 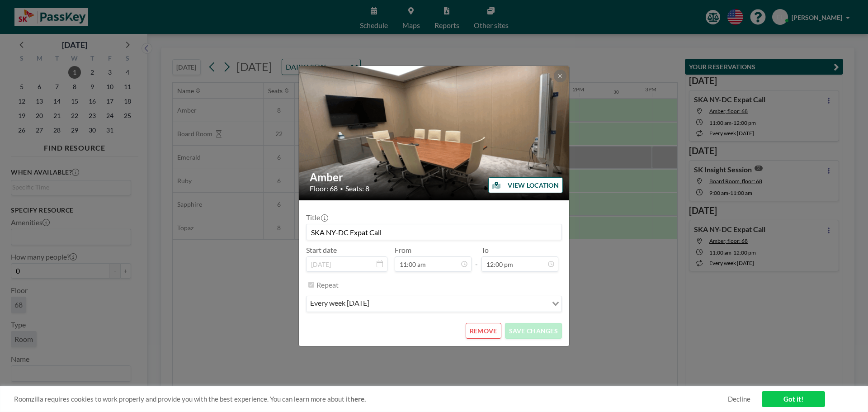 I want to click on input: (No title), so click(x=434, y=232).